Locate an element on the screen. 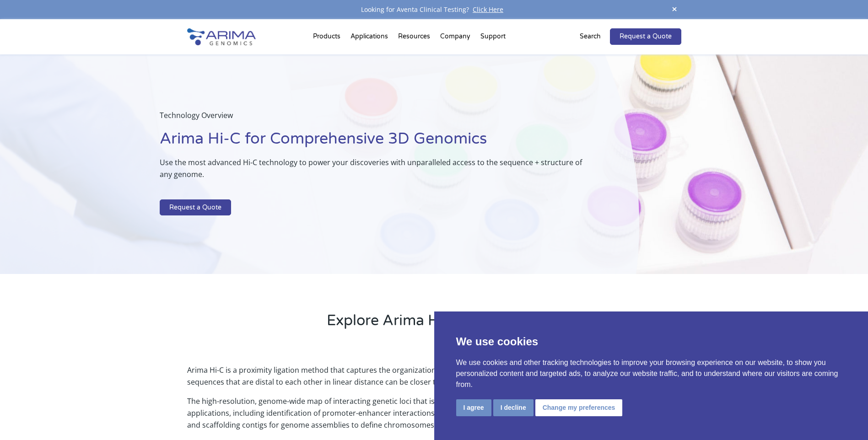 The height and width of the screenshot is (440, 868). p: Technology Overview is located at coordinates (376, 119).